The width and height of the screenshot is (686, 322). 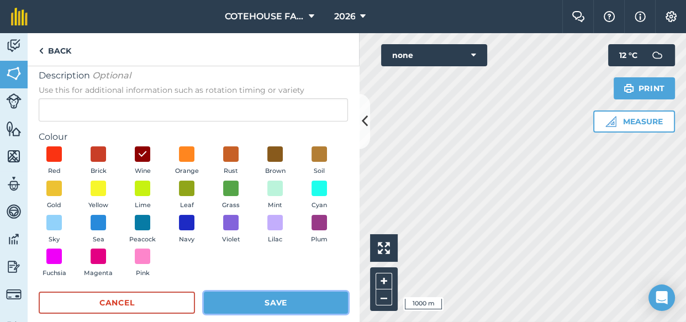 What do you see at coordinates (143, 196) in the screenshot?
I see `button: Lime` at bounding box center [143, 196].